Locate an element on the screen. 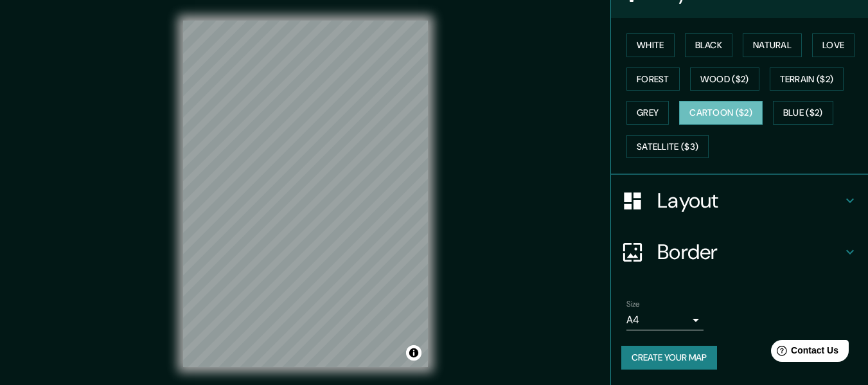 This screenshot has height=385, width=868. button: Satellite ($3) is located at coordinates (668, 147).